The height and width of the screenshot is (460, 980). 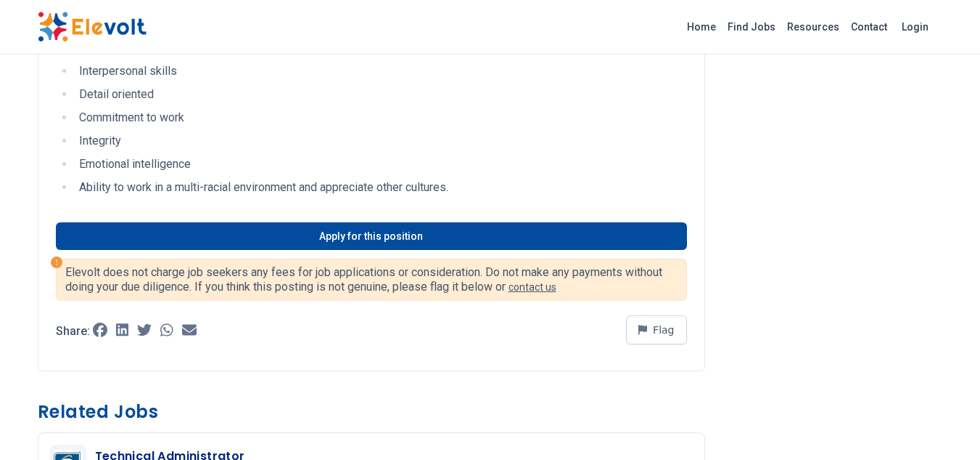 What do you see at coordinates (751, 27) in the screenshot?
I see `a: Find Jobs` at bounding box center [751, 27].